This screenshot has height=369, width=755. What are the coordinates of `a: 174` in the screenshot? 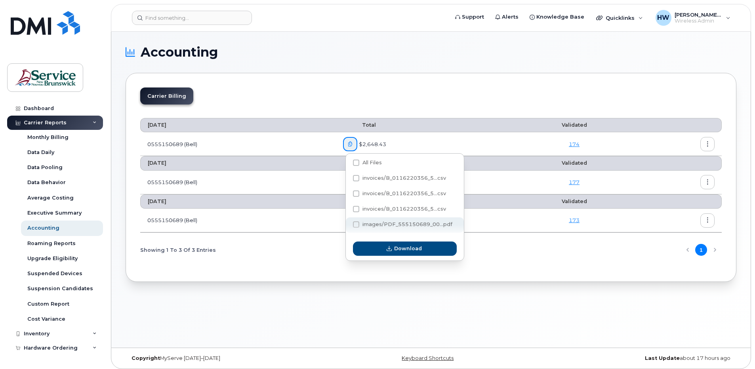 It's located at (574, 144).